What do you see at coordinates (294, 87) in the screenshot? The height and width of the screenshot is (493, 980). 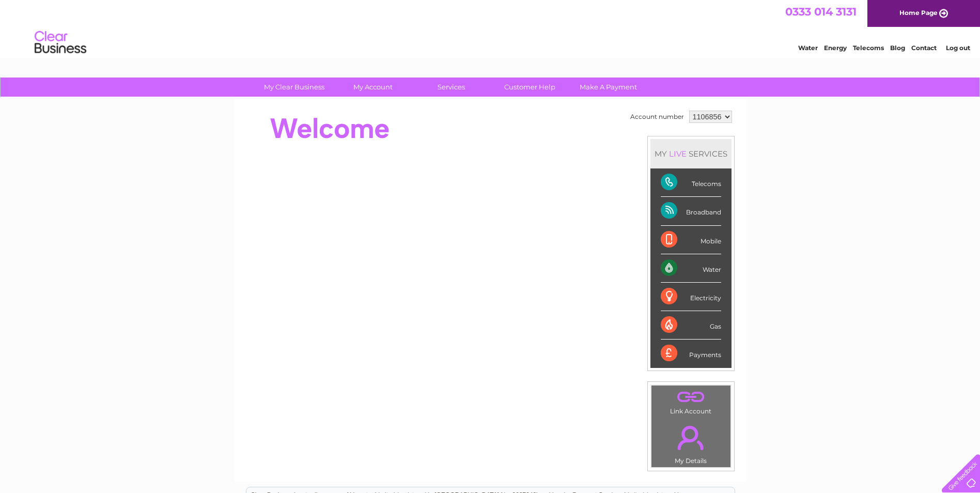 I see `a: My Clear Business` at bounding box center [294, 87].